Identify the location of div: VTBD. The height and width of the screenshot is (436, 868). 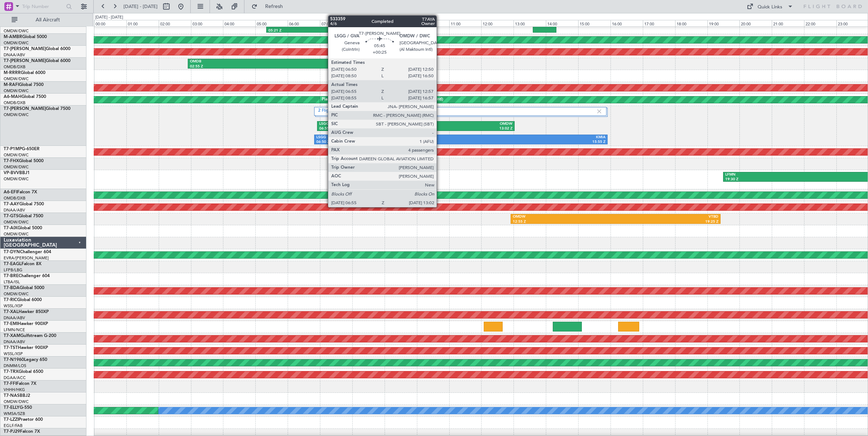
(666, 217).